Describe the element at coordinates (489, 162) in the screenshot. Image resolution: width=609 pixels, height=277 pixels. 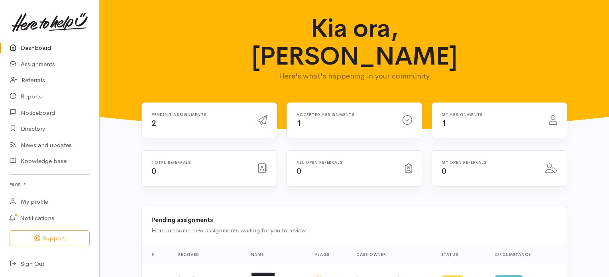
I see `h6: My open referrals` at that location.